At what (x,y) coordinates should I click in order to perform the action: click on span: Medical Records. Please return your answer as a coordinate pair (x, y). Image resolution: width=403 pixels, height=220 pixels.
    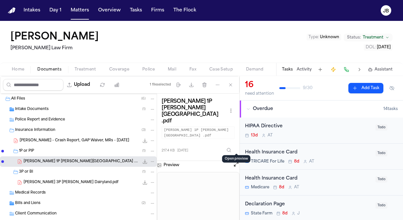
    Looking at the image, I should click on (30, 193).